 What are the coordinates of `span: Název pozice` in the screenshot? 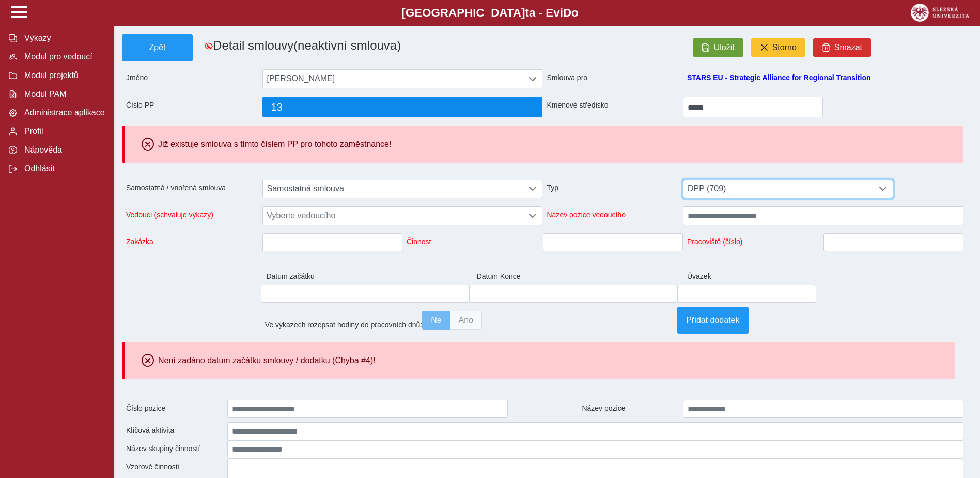 It's located at (630, 408).